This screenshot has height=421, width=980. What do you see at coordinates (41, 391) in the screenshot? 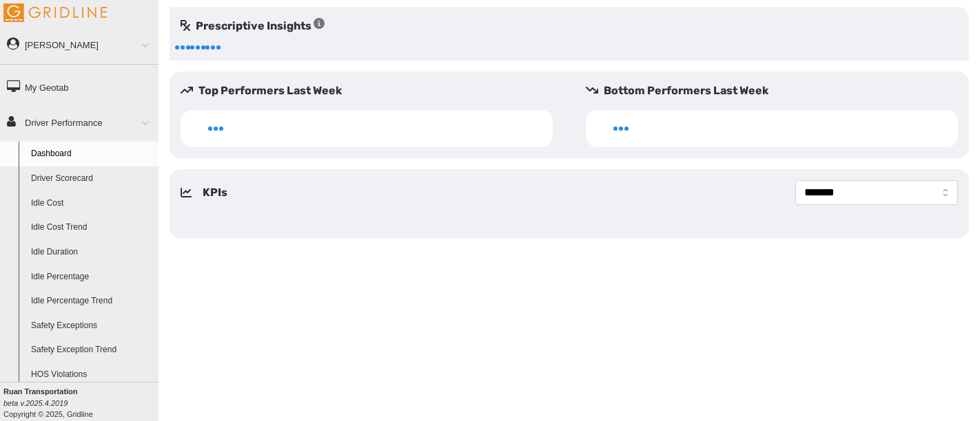
I see `b: Ruan Transportation` at bounding box center [41, 391].